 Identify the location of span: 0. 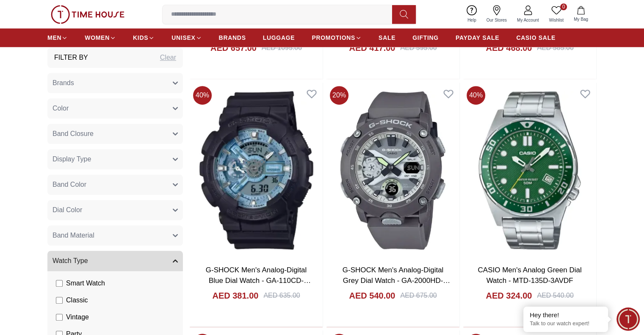
(563, 7).